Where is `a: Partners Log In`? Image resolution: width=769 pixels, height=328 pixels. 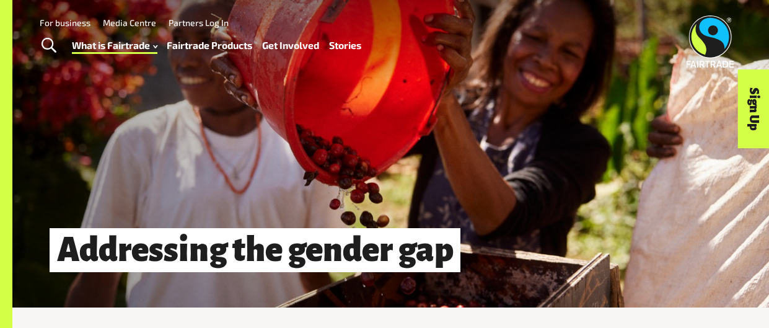
a: Partners Log In is located at coordinates (198, 22).